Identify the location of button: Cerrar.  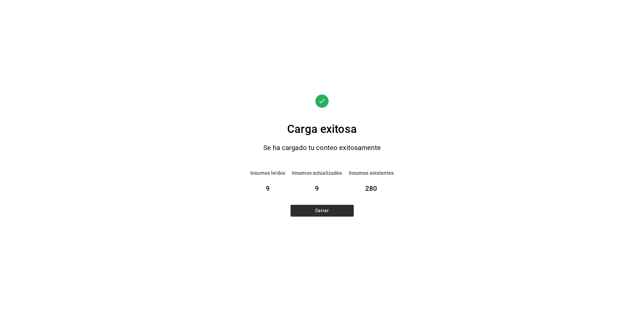
(322, 211).